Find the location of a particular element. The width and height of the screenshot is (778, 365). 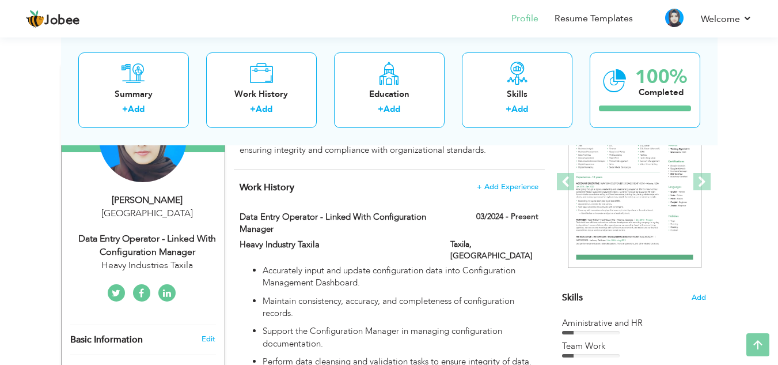

div: Aministrative and HR is located at coordinates (634, 323).